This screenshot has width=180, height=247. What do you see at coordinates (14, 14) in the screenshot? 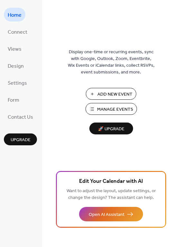
I see `a: Home` at bounding box center [14, 14].